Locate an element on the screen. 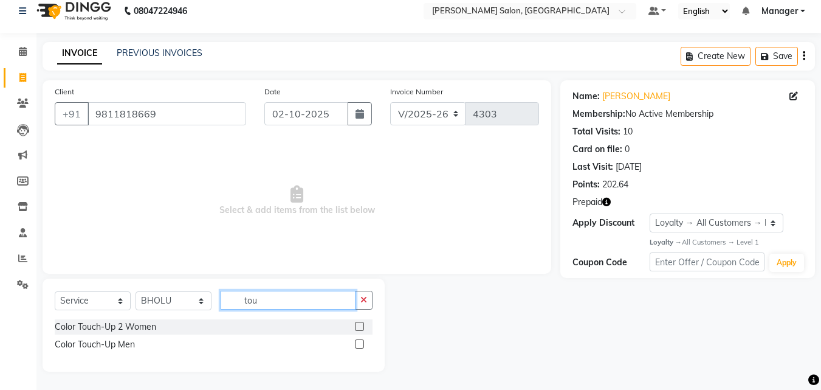 This screenshot has height=390, width=821. div: Color Touch-Up Men is located at coordinates (95, 344).